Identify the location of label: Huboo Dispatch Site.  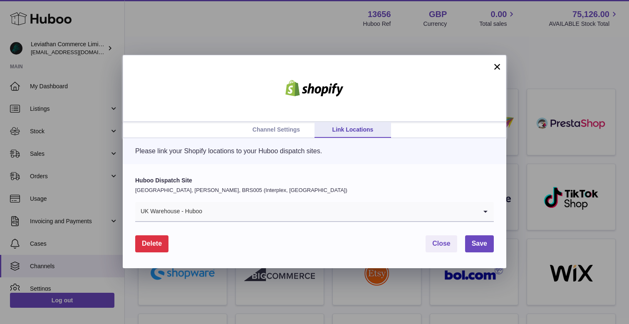
(315, 180).